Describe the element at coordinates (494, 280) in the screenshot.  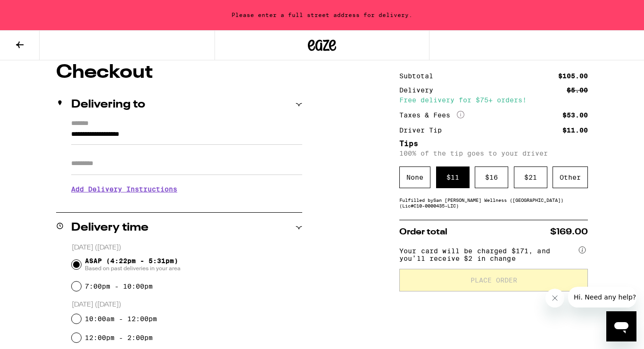
I see `button: Place Order` at that location.